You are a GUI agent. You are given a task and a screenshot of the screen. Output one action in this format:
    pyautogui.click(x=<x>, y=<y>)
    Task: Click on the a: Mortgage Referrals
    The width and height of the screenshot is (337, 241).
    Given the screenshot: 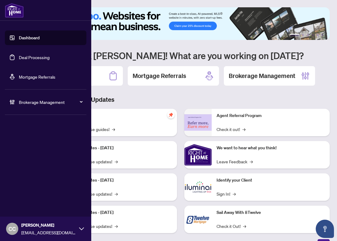 What is the action you would take?
    pyautogui.click(x=37, y=77)
    